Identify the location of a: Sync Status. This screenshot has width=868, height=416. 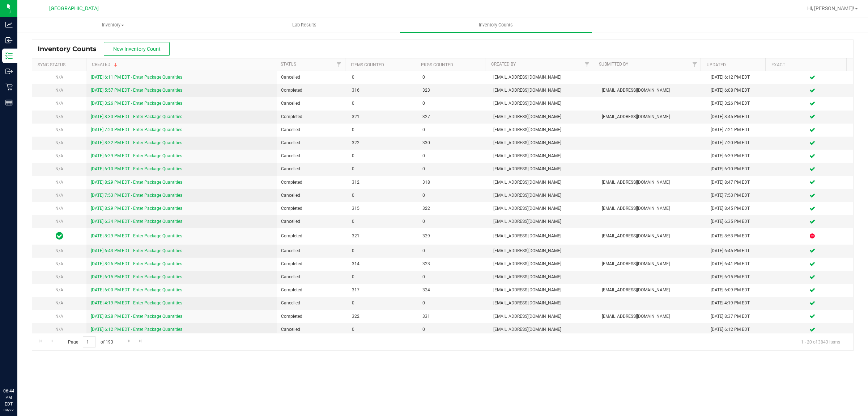
(52, 65).